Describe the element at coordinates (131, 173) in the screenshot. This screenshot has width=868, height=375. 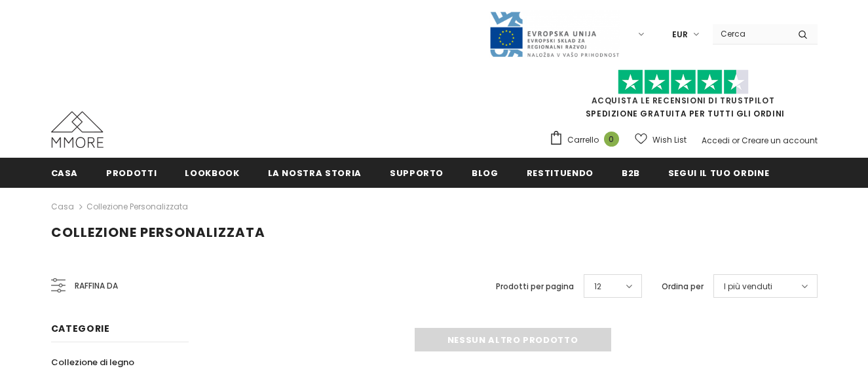
I see `span: Prodotti` at that location.